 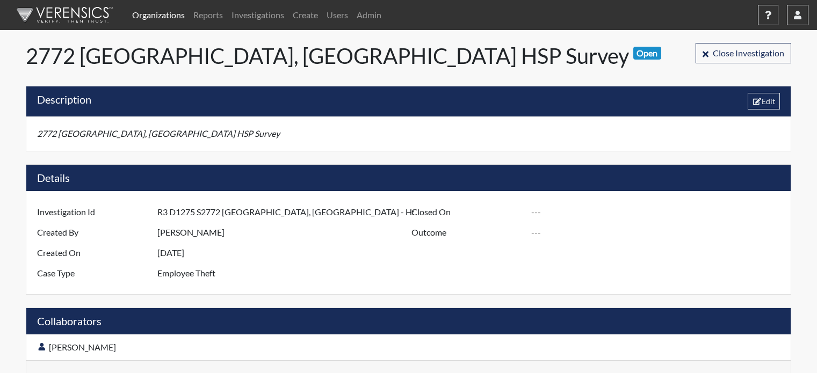 What do you see at coordinates (369, 15) in the screenshot?
I see `a: Admin` at bounding box center [369, 15].